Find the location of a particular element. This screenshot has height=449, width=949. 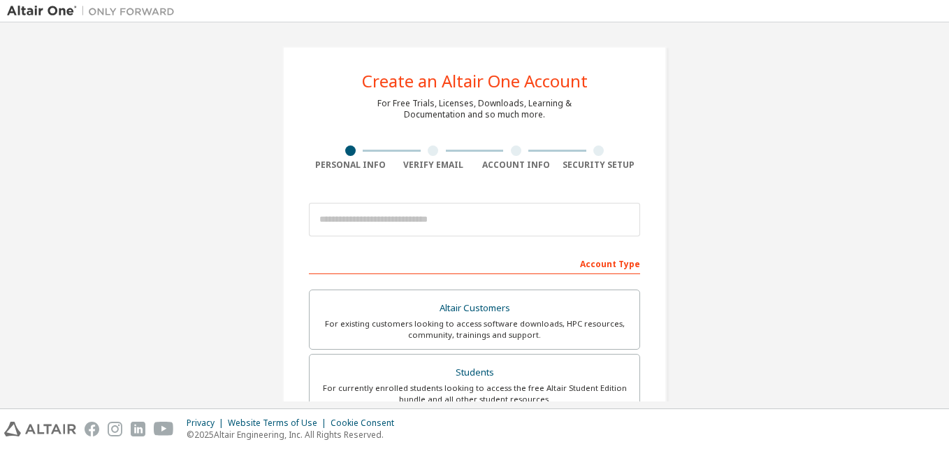

div: Create an Altair One Account is located at coordinates (474, 81).